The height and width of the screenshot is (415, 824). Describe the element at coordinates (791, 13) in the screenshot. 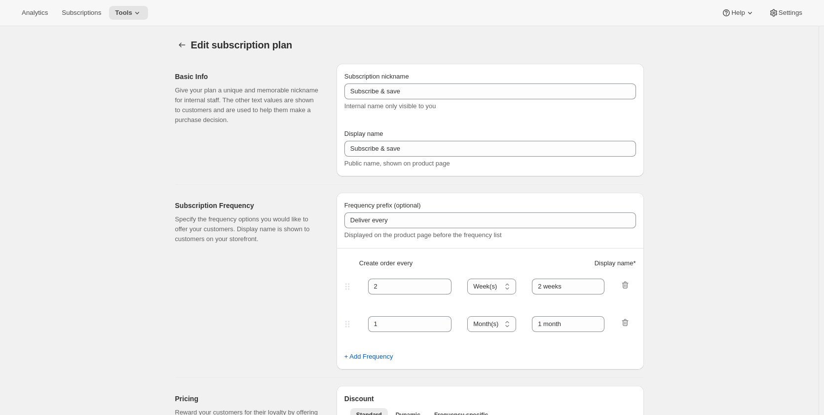

I see `span: Settings` at that location.